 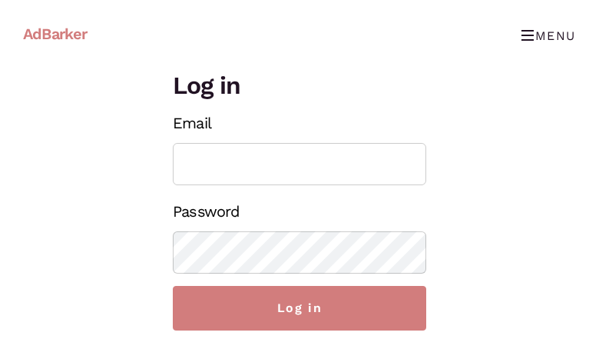 I want to click on input: Log in, so click(x=299, y=308).